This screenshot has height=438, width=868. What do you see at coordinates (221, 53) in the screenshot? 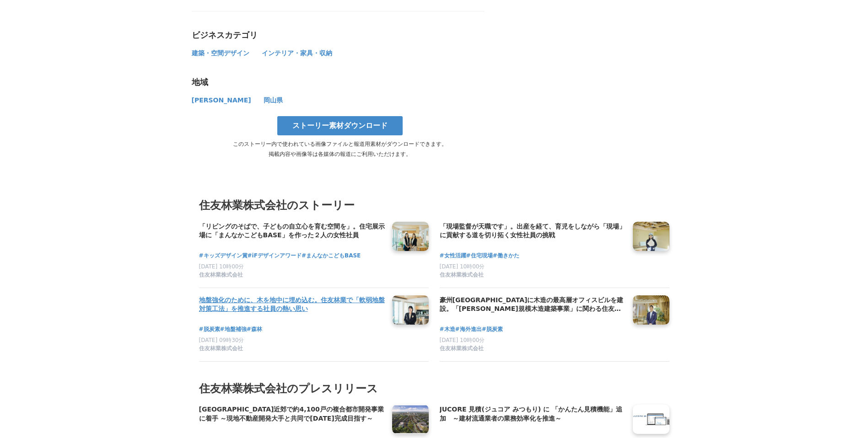
I see `a: 建築・空間デザイン` at bounding box center [221, 53].